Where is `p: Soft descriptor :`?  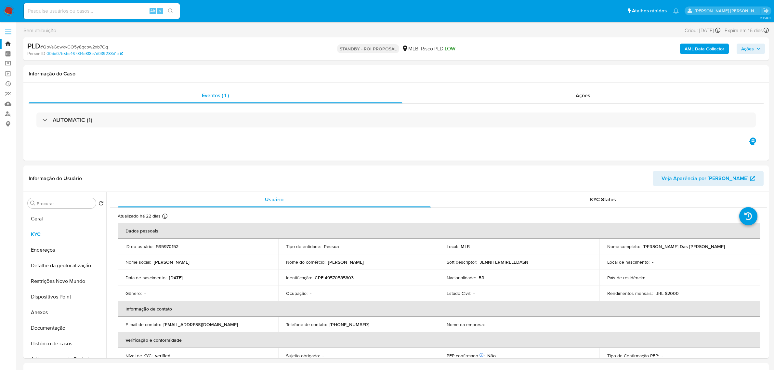 p: Soft descriptor : is located at coordinates (462, 262).